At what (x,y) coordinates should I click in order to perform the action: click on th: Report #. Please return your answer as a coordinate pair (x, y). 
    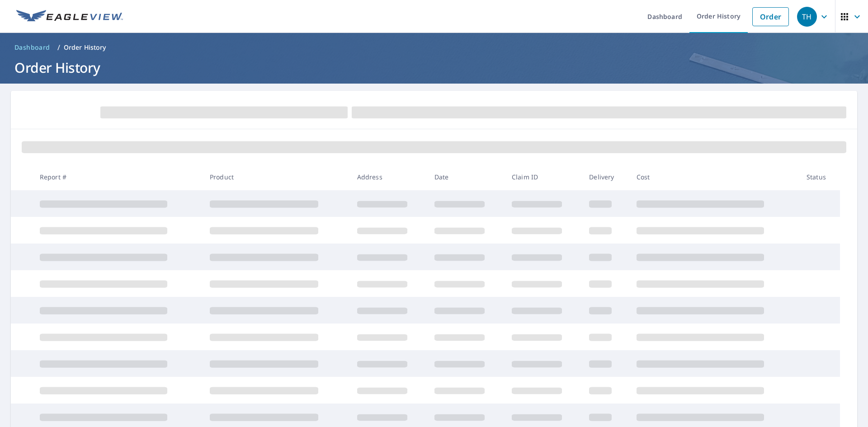
    Looking at the image, I should click on (117, 177).